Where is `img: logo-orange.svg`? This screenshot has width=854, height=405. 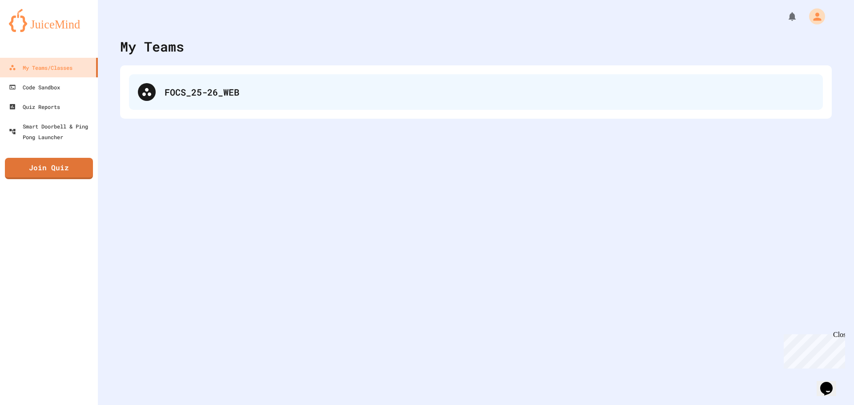
img: logo-orange.svg is located at coordinates (49, 20).